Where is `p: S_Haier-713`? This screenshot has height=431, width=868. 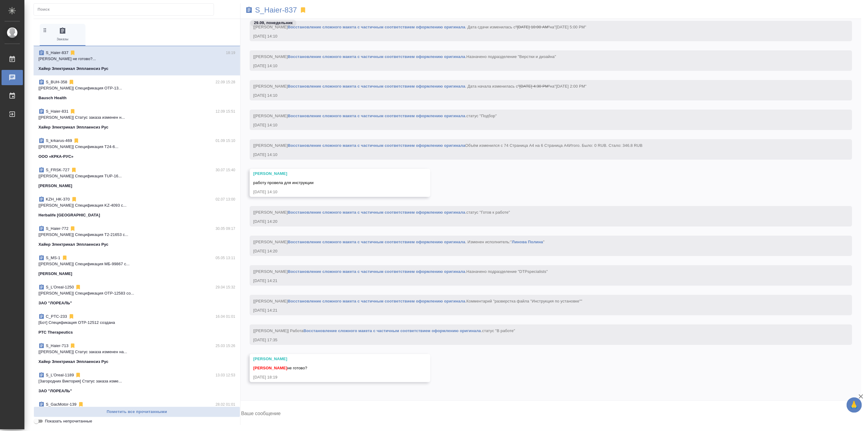 p: S_Haier-713 is located at coordinates (57, 346).